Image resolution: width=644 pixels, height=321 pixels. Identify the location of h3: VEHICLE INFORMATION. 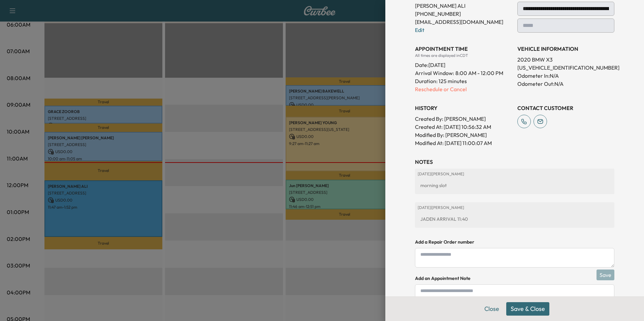
(566, 49).